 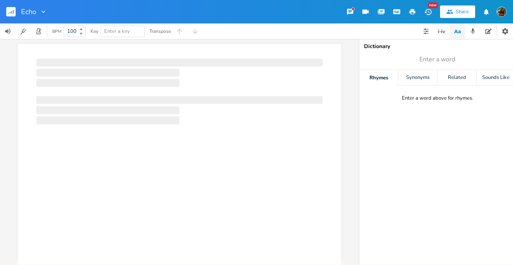 What do you see at coordinates (438, 98) in the screenshot?
I see `div: Enter a word above for rhymes.` at bounding box center [438, 98].